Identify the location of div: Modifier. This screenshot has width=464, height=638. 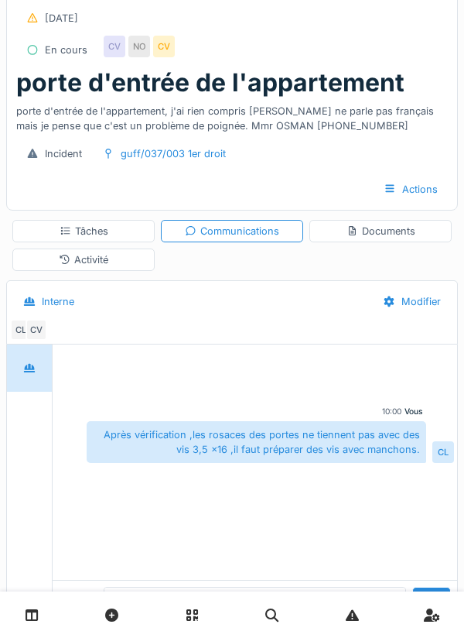
(412, 301).